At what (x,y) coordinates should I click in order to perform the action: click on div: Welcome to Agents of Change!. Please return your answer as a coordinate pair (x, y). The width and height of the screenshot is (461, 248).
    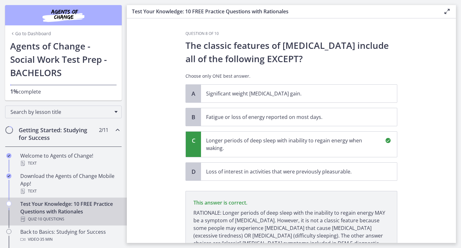
    Looking at the image, I should click on (70, 160).